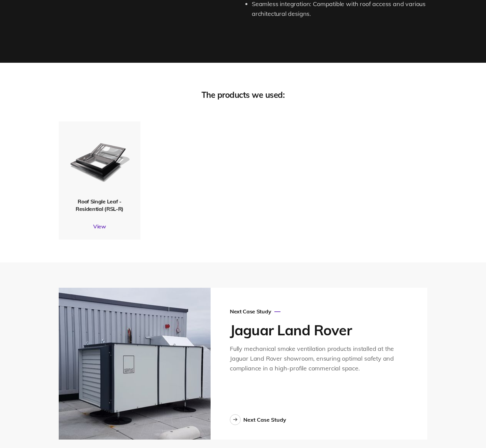 This screenshot has height=448, width=486. Describe the element at coordinates (99, 205) in the screenshot. I see `span: Roof Single Leaf - Residential (RSL-R)` at that location.